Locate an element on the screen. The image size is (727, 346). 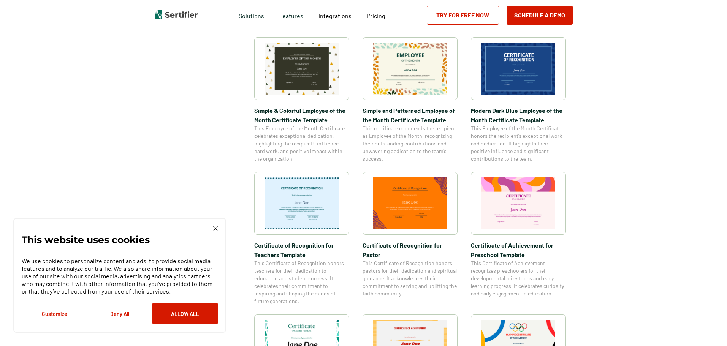
img: Certificate of Achievement for Preschool Template is located at coordinates (518, 203).